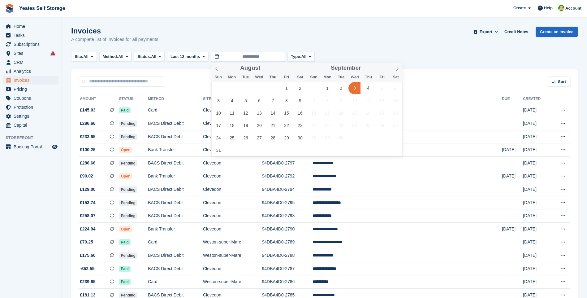 The image size is (587, 298). What do you see at coordinates (218, 100) in the screenshot?
I see `span: August 3, 2025` at bounding box center [218, 100].